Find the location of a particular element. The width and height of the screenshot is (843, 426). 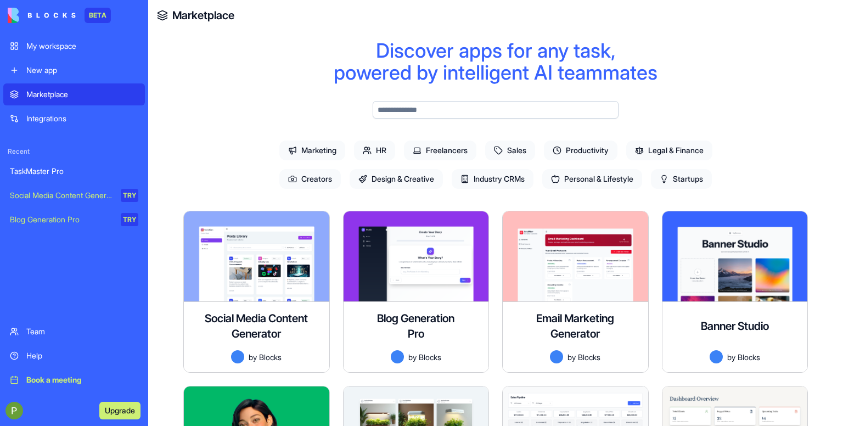

span: Startups is located at coordinates (681, 179).